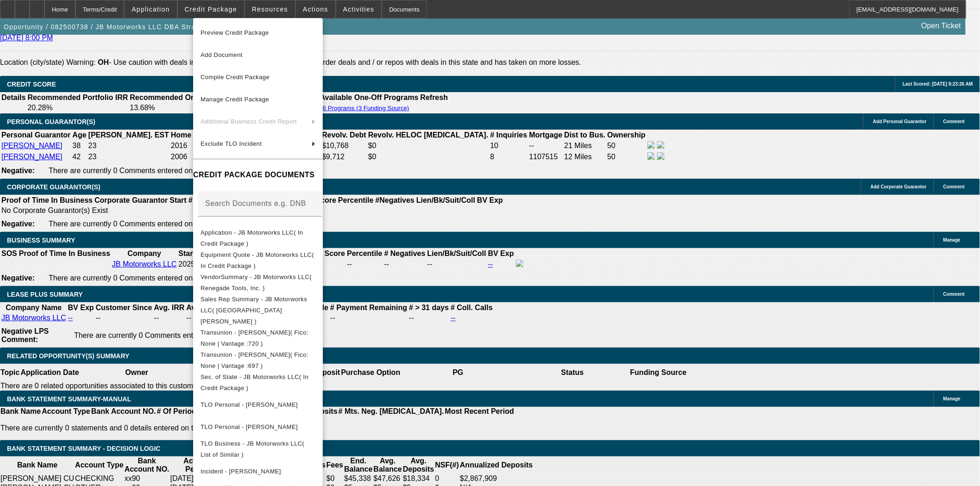  I want to click on button: TLO Personal - Napper, Jacob, so click(258, 404).